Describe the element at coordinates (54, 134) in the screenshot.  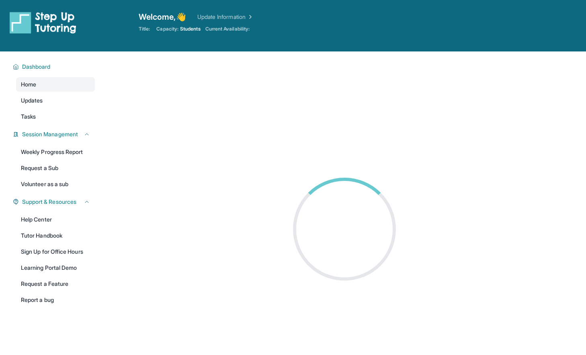
I see `button: Session Management` at that location.